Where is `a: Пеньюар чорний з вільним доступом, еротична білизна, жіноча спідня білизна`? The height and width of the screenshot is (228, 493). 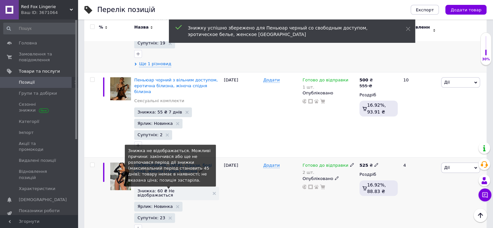 a: Пеньюар чорний з вільним доступом, еротична білизна, жіноча спідня білизна is located at coordinates (176, 86).